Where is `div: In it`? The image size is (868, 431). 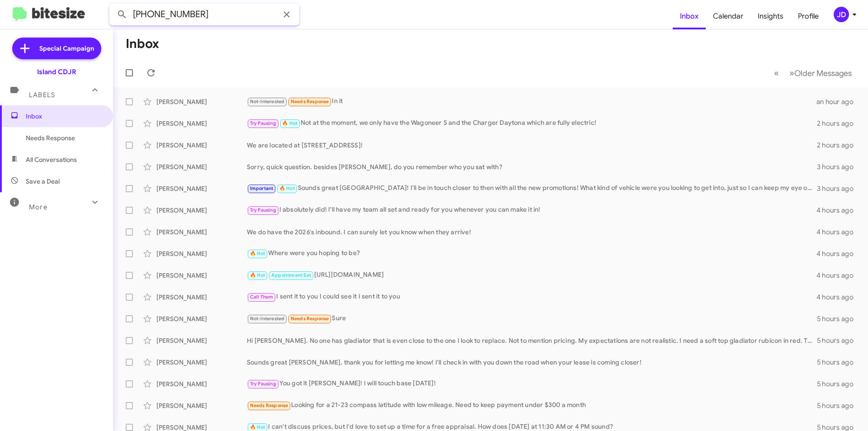
div: In it is located at coordinates (532, 101).